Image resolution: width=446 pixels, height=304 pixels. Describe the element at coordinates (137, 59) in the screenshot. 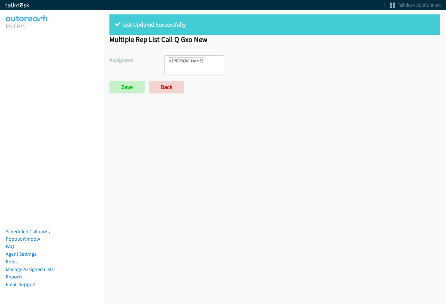

I see `label: Assignees` at that location.